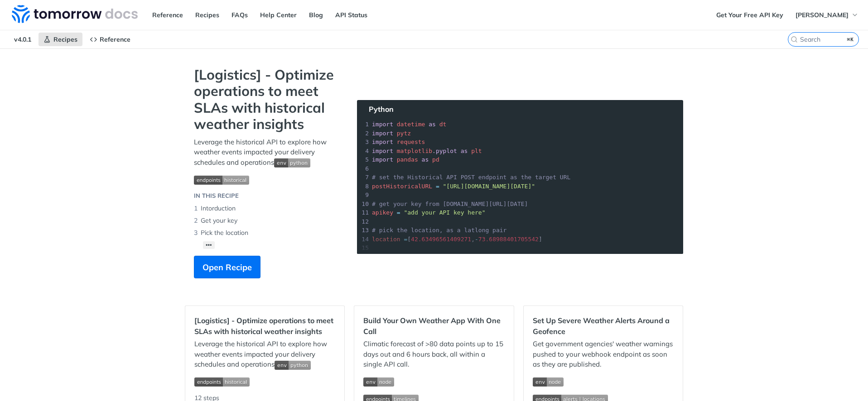 The image size is (868, 401). Describe the element at coordinates (434, 326) in the screenshot. I see `h2: Build Your Own Weather App With One Call` at that location.